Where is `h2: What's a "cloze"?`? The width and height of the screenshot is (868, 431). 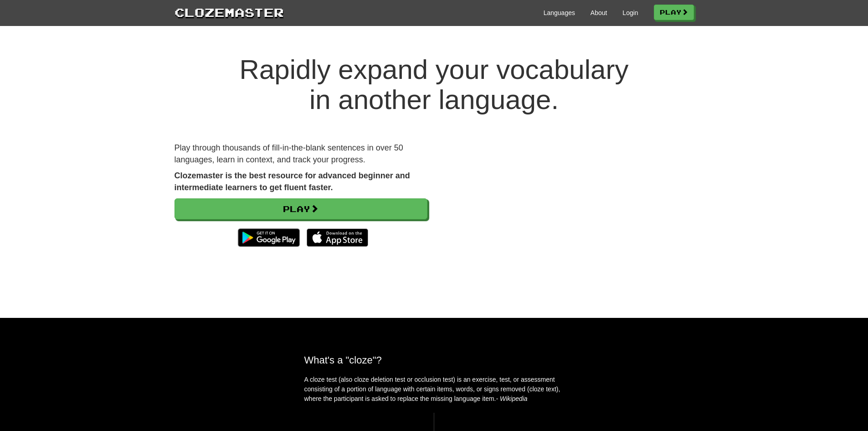
h2: What's a "cloze"? is located at coordinates (434, 359).